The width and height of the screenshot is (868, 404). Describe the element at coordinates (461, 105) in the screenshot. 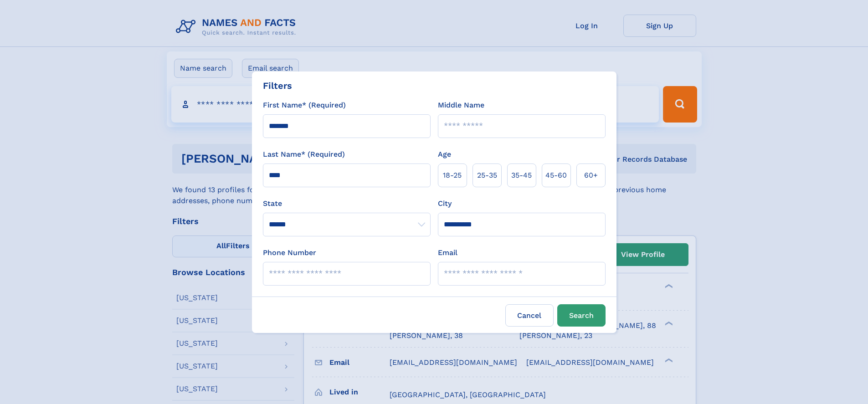

I see `label: Middle Name` at that location.